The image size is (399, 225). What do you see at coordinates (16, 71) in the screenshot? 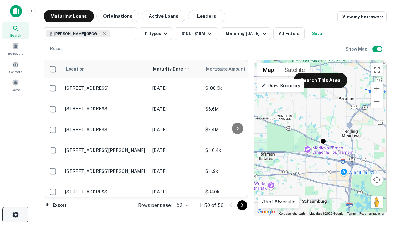
I see `span: Contacts` at bounding box center [16, 71].